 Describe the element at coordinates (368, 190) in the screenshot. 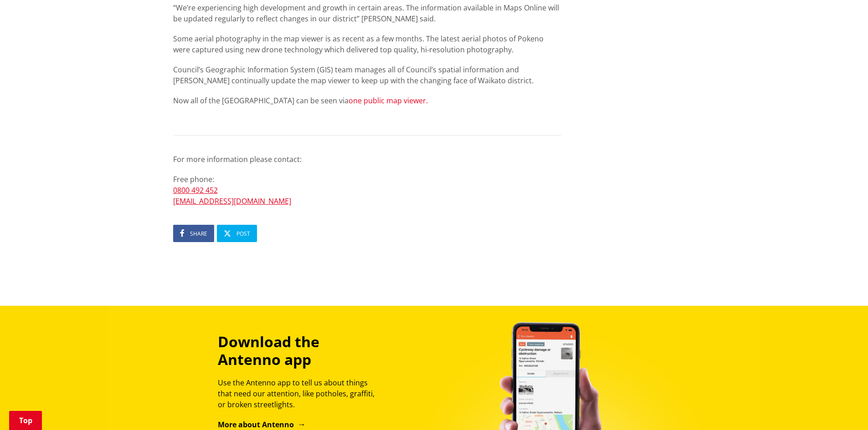

I see `p: Free phone:` at that location.